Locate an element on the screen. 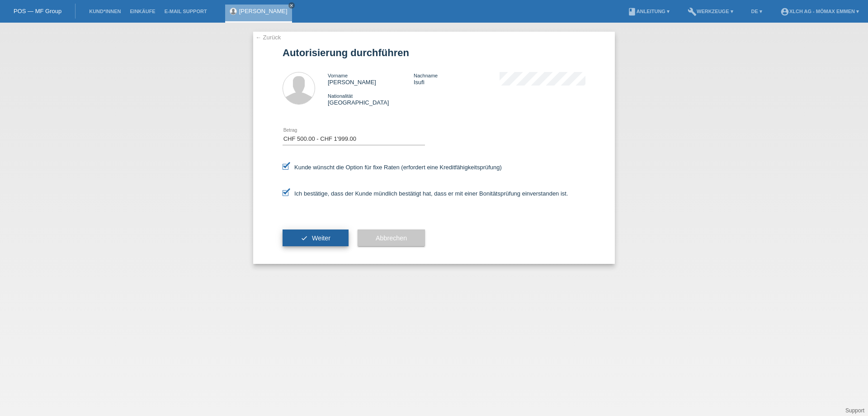 This screenshot has width=868, height=416. a: ← Zurück is located at coordinates (268, 37).